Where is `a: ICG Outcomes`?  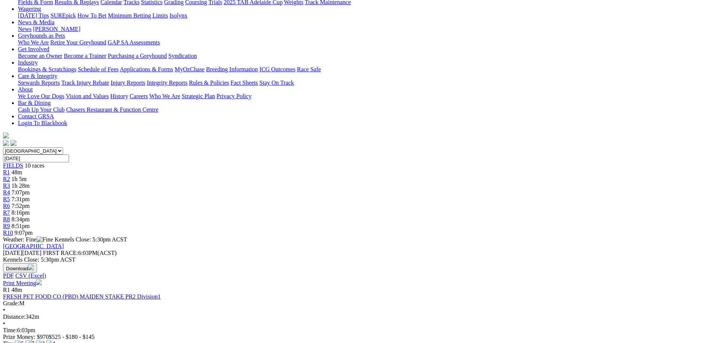
a: ICG Outcomes is located at coordinates (277, 69).